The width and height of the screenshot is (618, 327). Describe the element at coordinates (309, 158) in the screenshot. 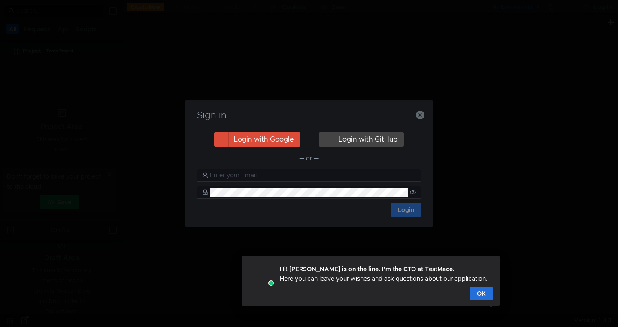

I see `div: — or —` at that location.